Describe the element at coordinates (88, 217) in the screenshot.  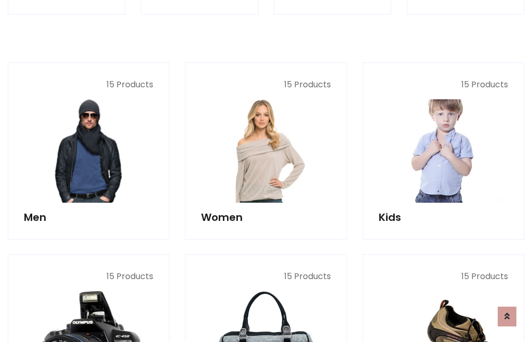
I see `h5: Men` at that location.